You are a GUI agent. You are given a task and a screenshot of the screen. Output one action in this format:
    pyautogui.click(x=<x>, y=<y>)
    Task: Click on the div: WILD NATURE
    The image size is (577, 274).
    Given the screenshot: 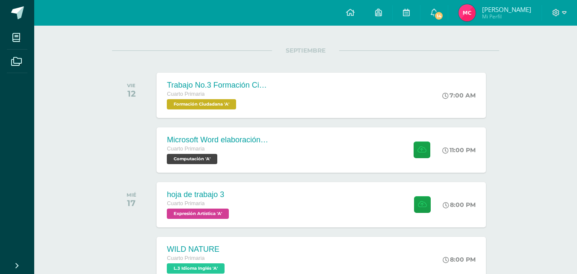 What is the action you would take?
    pyautogui.click(x=197, y=249)
    